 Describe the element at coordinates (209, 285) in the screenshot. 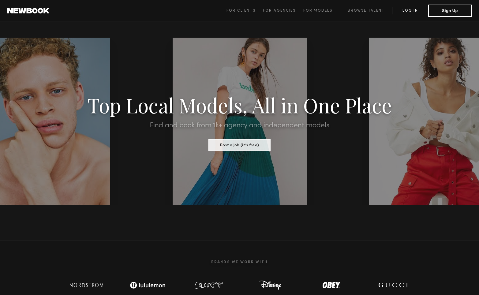

I see `img: logo-colour-pop.svg` at that location.